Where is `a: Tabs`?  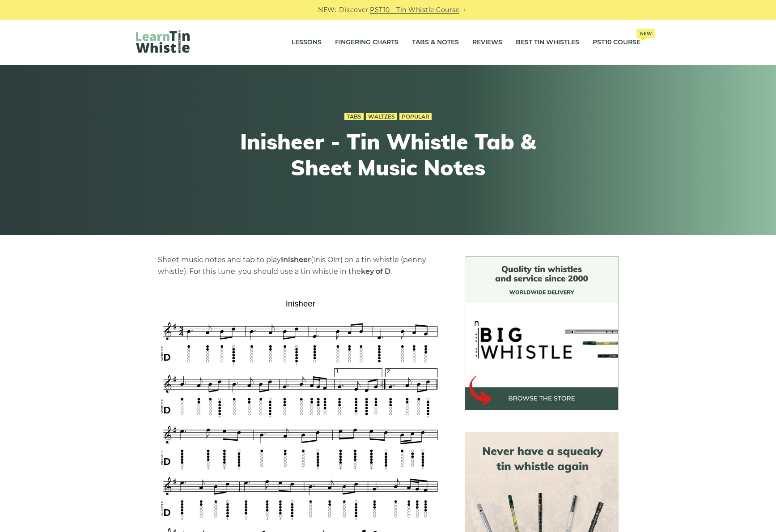 a: Tabs is located at coordinates (354, 117).